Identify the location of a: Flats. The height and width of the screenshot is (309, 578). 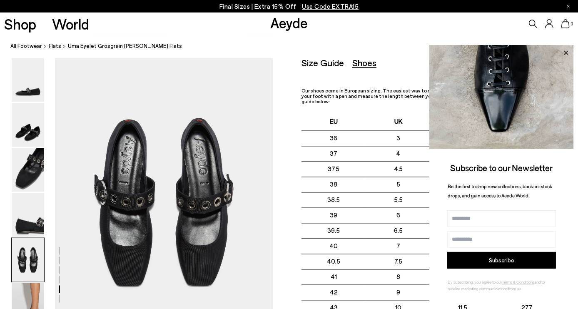
(55, 46).